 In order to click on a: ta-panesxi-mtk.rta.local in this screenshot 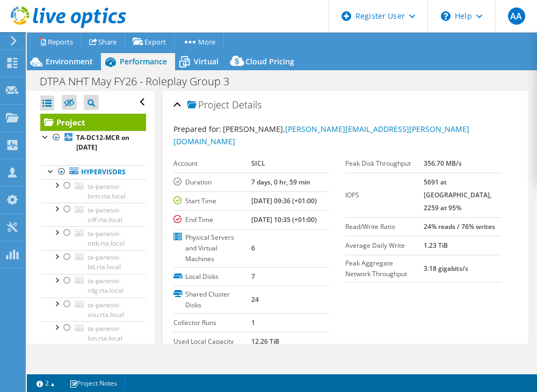, I will do `click(93, 238)`.